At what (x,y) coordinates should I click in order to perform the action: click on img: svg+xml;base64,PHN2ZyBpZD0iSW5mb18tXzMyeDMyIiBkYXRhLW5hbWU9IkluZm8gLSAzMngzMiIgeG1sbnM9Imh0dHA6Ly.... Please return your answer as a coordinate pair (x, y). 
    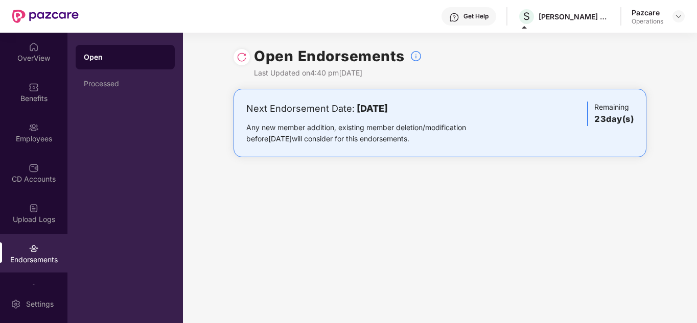
    Looking at the image, I should click on (416, 56).